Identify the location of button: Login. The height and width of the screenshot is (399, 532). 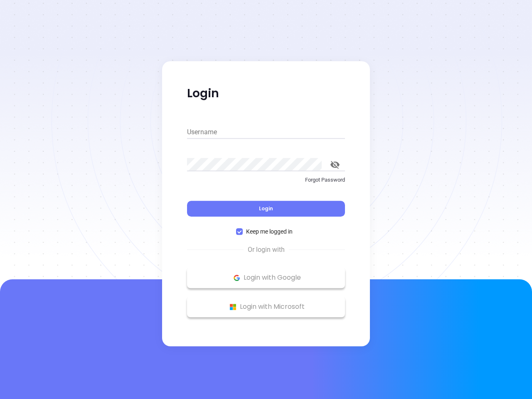
(266, 209).